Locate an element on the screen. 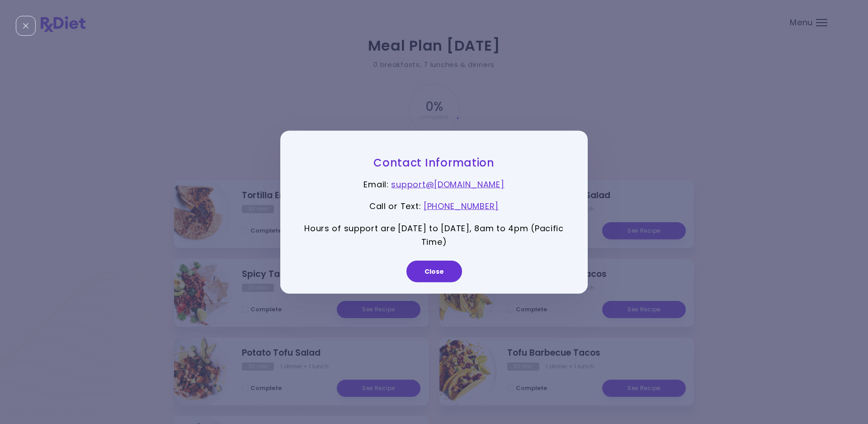 Image resolution: width=868 pixels, height=424 pixels. p: Call or Text : is located at coordinates (434, 206).